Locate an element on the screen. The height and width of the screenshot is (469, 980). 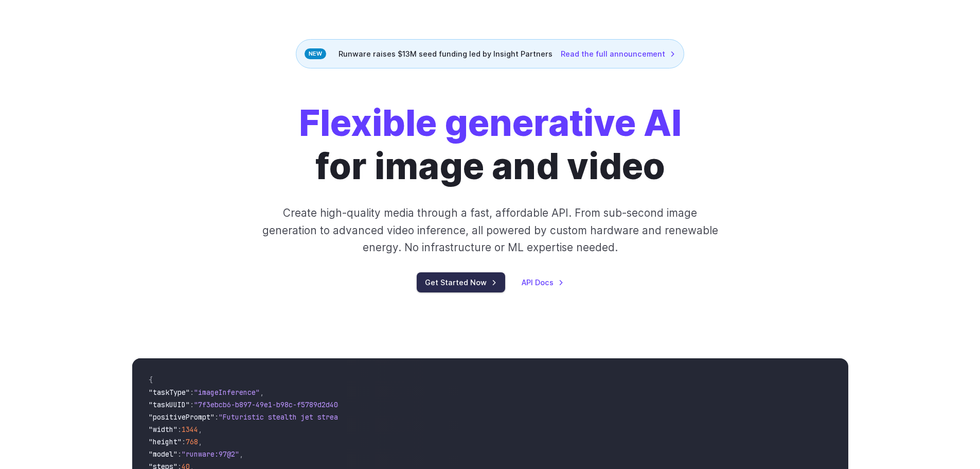
h1: for image and video is located at coordinates (490, 145).